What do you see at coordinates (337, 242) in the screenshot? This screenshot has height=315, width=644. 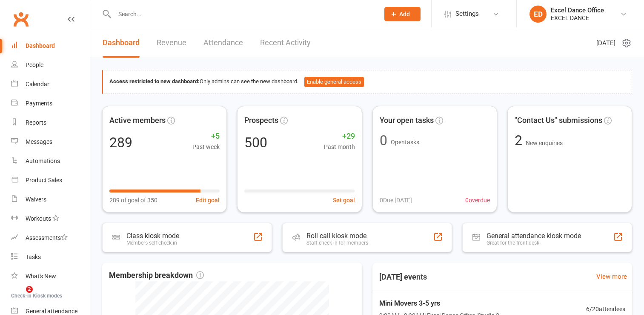 I see `div: Staff check-in for members` at bounding box center [337, 242].